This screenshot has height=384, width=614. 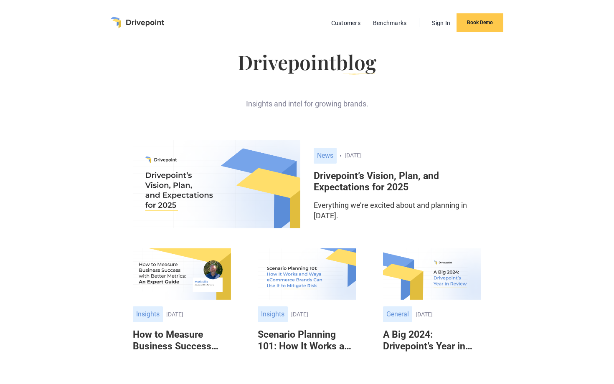 I want to click on a: Benchmarks, so click(x=389, y=23).